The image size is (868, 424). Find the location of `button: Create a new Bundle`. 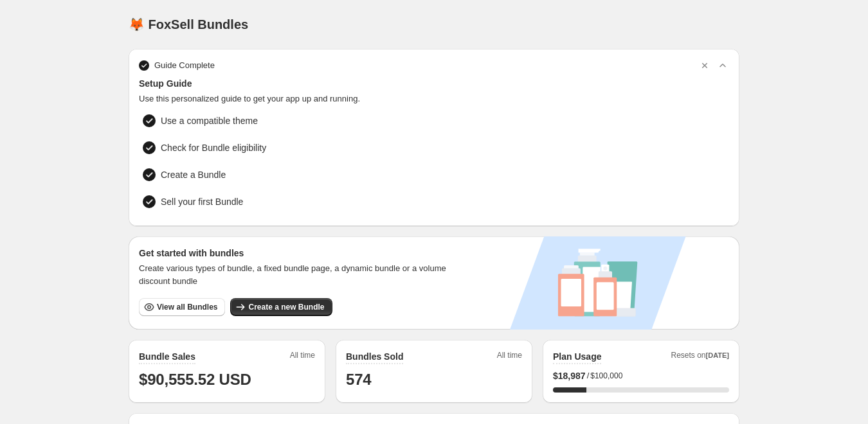

button: Create a new Bundle is located at coordinates (281, 307).